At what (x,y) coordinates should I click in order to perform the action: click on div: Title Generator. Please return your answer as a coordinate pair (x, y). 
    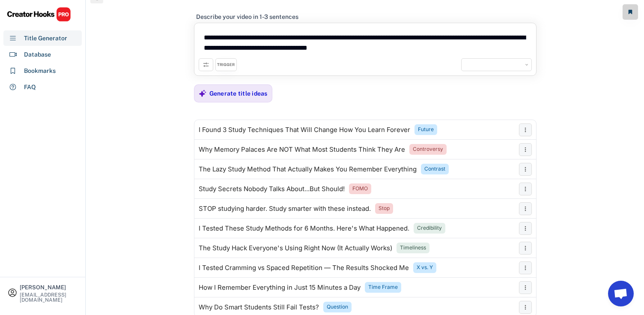
    Looking at the image, I should click on (45, 38).